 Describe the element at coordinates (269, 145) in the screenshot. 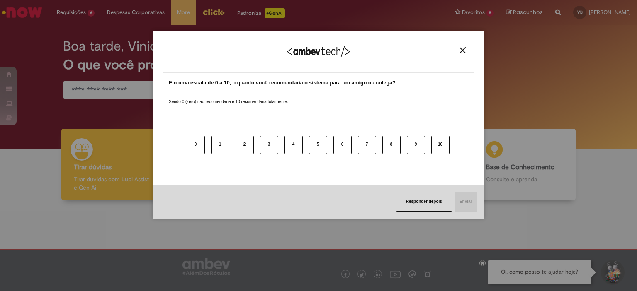

I see `button: 3` at that location.